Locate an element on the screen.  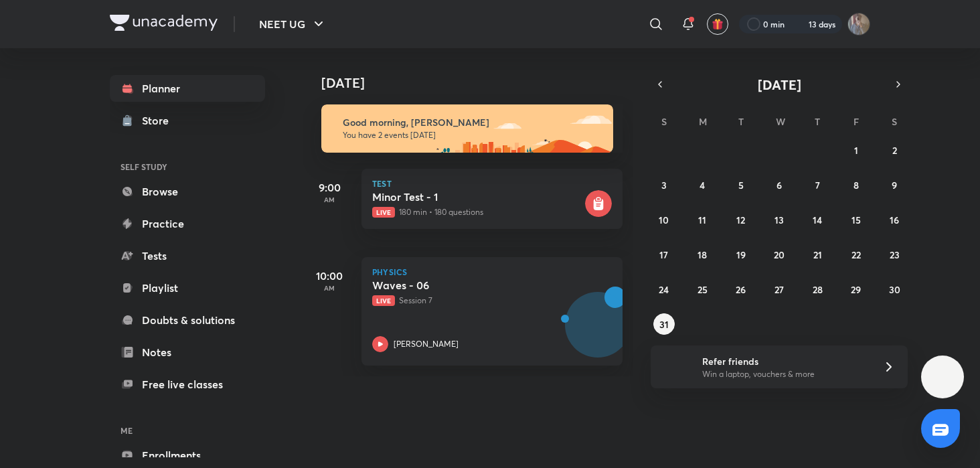
abbr: August 25, 2025 is located at coordinates (702, 289).